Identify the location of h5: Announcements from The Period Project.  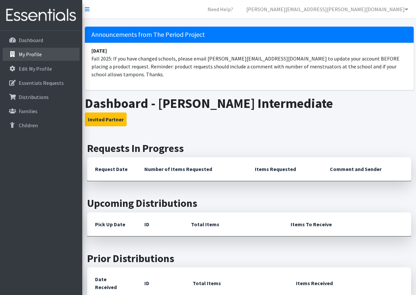
(249, 35).